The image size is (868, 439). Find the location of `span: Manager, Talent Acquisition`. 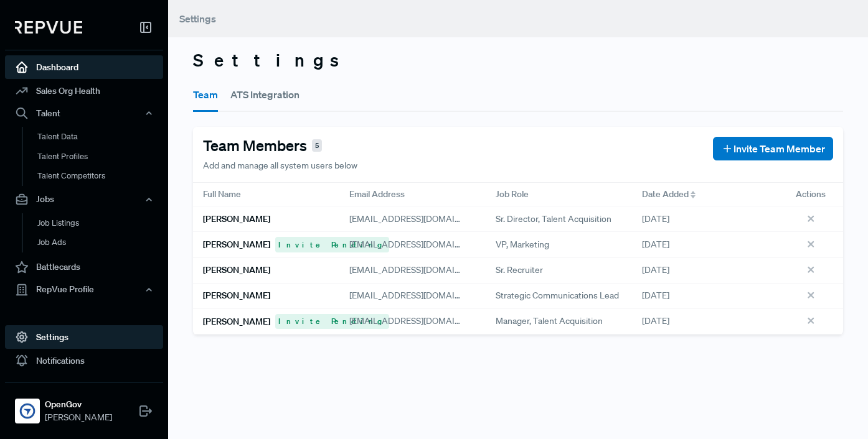

span: Manager, Talent Acquisition is located at coordinates (549, 321).